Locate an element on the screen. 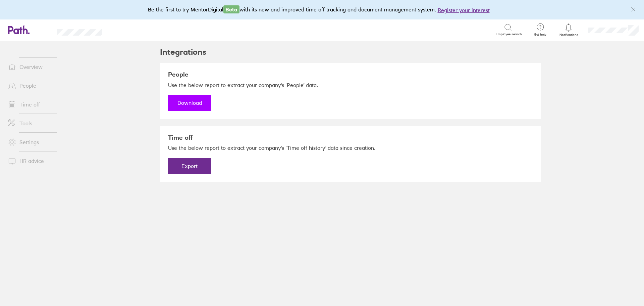 This screenshot has height=306, width=644. span: Beta is located at coordinates (231, 9).